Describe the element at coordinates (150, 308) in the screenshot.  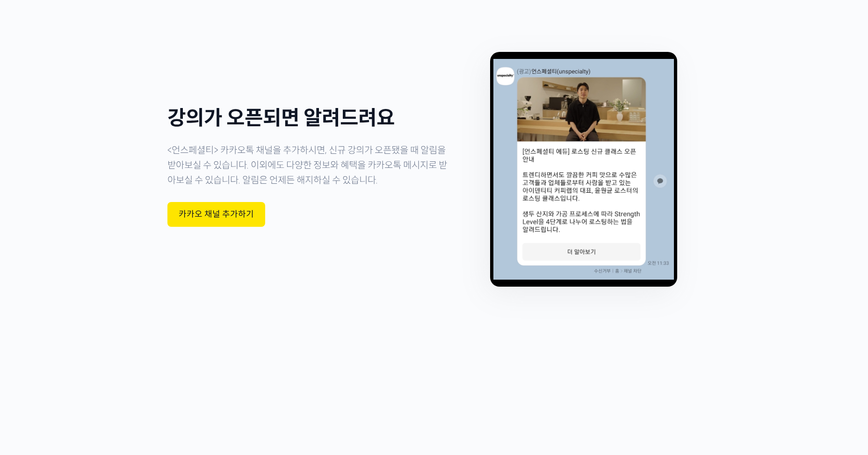
I see `a: 설정` at that location.